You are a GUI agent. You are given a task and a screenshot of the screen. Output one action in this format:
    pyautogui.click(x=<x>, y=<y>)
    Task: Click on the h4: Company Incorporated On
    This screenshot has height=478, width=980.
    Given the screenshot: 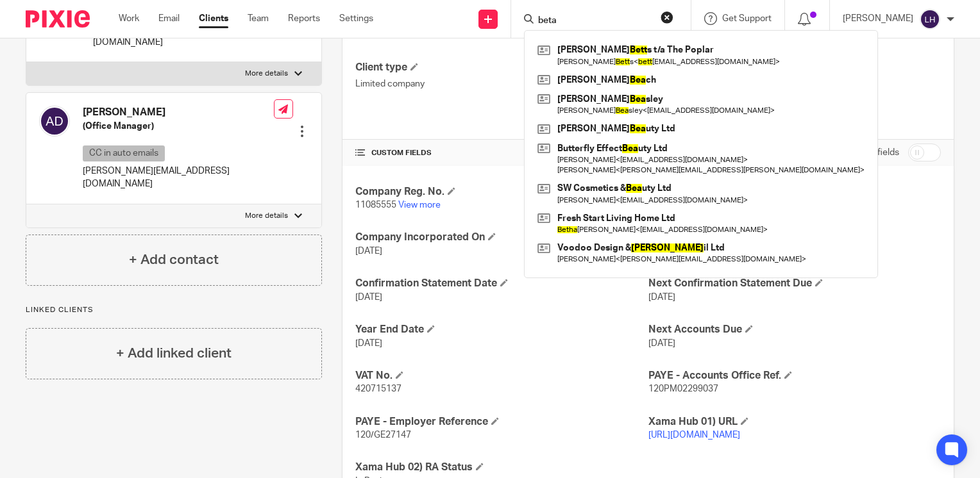 What is the action you would take?
    pyautogui.click(x=502, y=237)
    